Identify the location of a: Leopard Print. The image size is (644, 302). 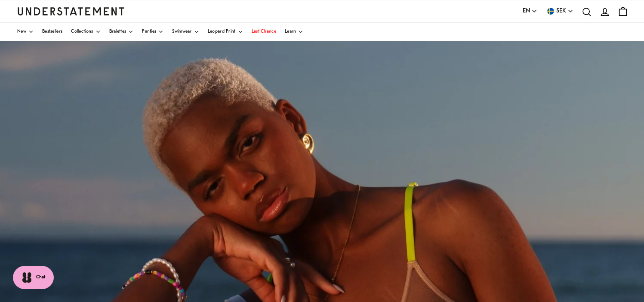
(225, 32).